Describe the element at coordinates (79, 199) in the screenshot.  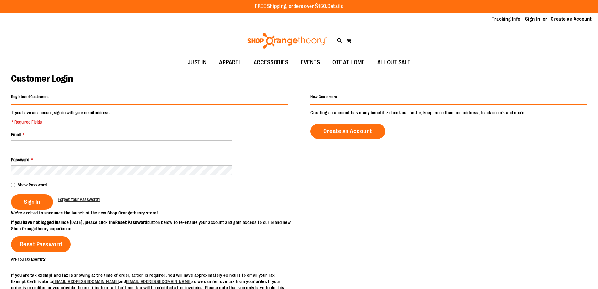
I see `span: Forgot Your Password?` at that location.